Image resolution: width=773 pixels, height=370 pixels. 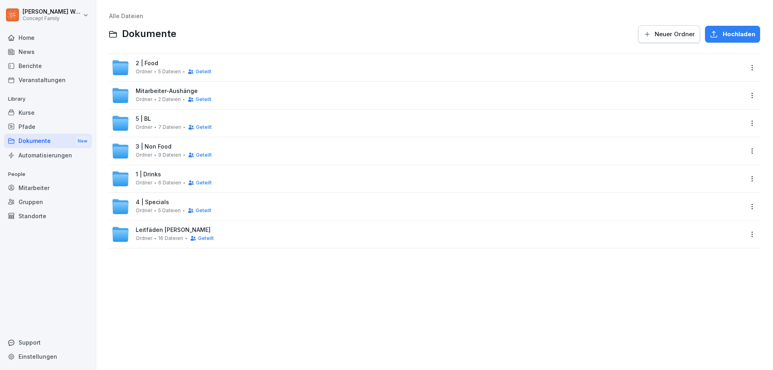 I want to click on div: Berichte, so click(x=48, y=66).